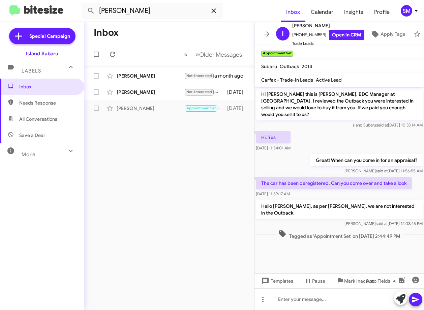 Image resolution: width=424 pixels, height=310 pixels. I want to click on span: Templates, so click(277, 281).